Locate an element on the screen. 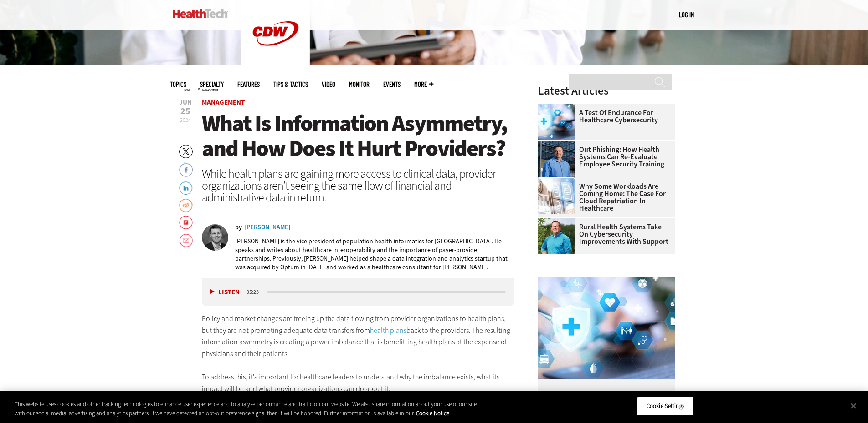 Image resolution: width=868 pixels, height=423 pixels. p: Policy and market changes are freeing up the data flowing from provider organizations to health p... is located at coordinates (358, 354).